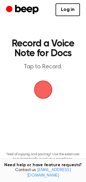  I want to click on p: Tap to Record., so click(43, 67).